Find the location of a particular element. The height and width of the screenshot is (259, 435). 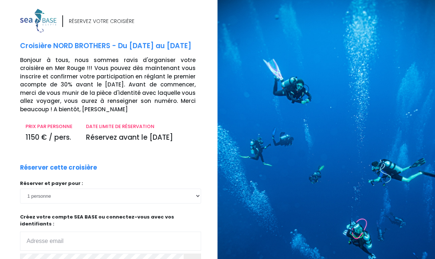

p: PRIX PAR PERSONNE is located at coordinates (50, 126).